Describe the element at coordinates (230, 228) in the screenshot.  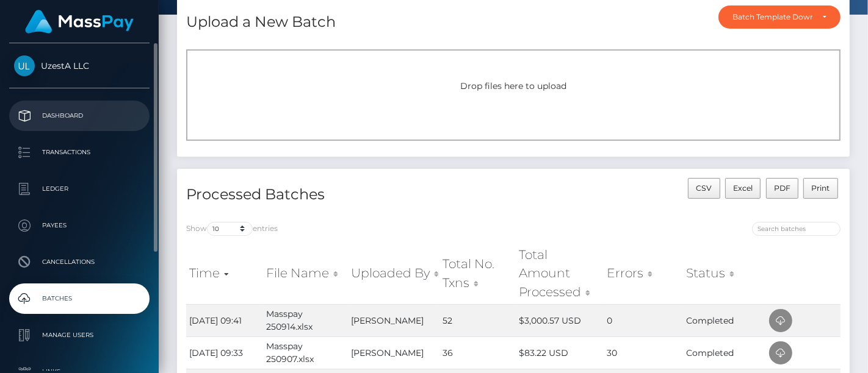
I see `select: Showentries` at that location.